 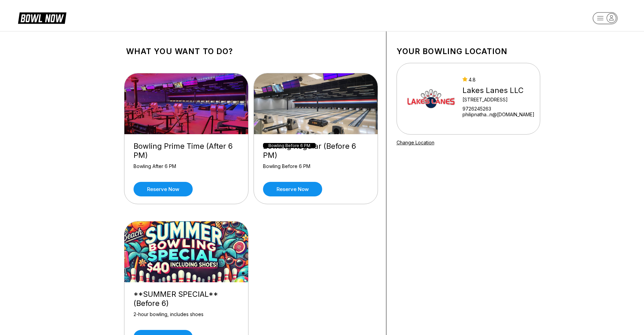 What do you see at coordinates (187, 252) in the screenshot?
I see `img: **SUMMER SPECIAL** (Before 6)` at bounding box center [187, 252].